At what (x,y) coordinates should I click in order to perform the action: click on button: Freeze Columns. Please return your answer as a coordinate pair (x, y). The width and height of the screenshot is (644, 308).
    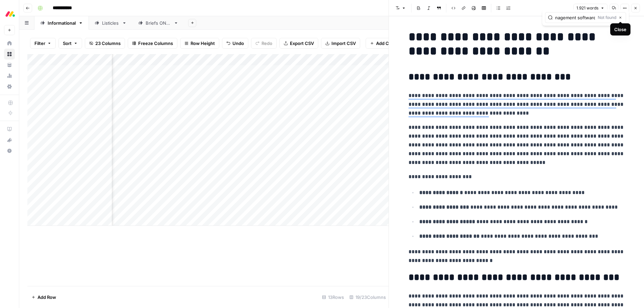
    Looking at the image, I should click on (152, 43).